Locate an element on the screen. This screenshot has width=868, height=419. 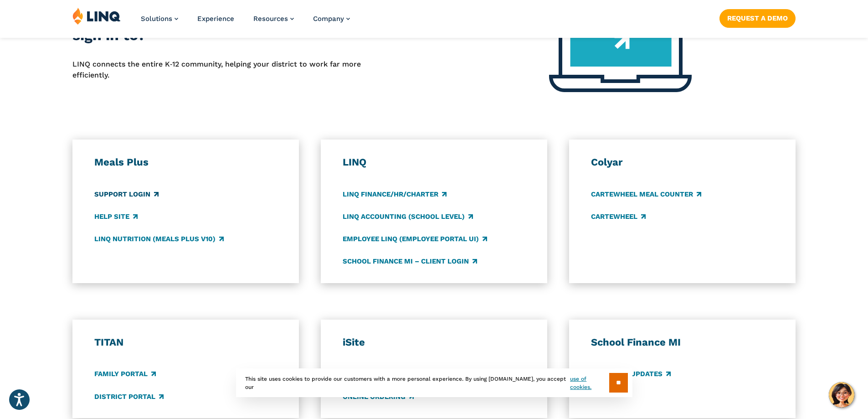
img: LINQ | K‑12 Software is located at coordinates (97, 16).